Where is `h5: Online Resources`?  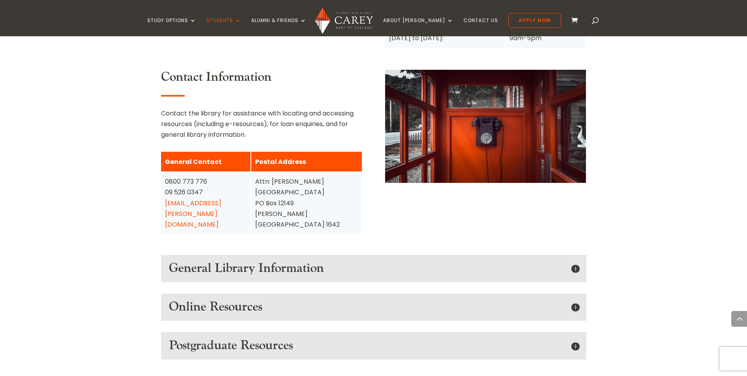 h5: Online Resources is located at coordinates (374, 307).